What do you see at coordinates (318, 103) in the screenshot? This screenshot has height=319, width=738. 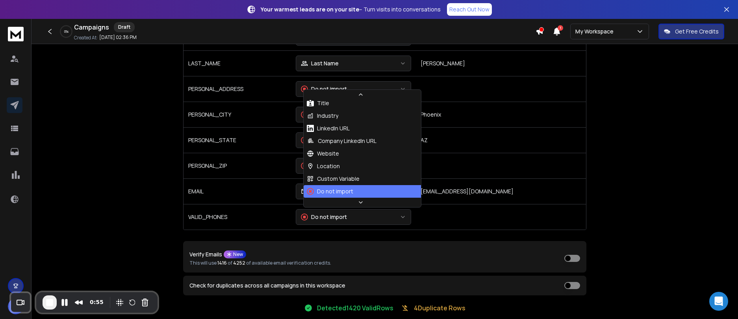 I see `div: Title` at bounding box center [318, 103].